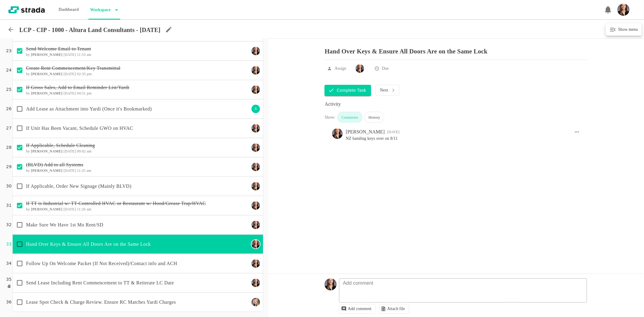 This screenshot has width=644, height=317. Describe the element at coordinates (137, 88) in the screenshot. I see `p: If Gross Sales, Add to Email Reminder List/Yardi` at that location.